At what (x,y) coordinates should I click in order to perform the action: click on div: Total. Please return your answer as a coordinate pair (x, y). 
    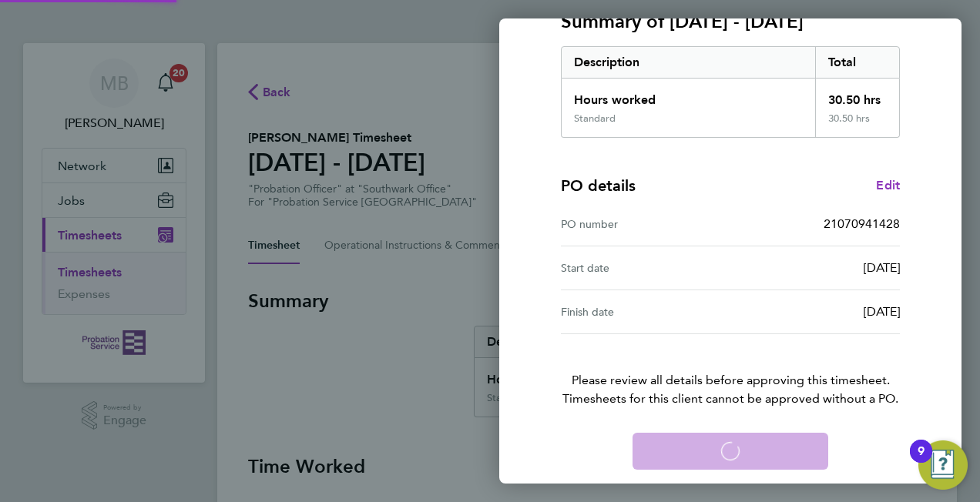
    Looking at the image, I should click on (858, 62).